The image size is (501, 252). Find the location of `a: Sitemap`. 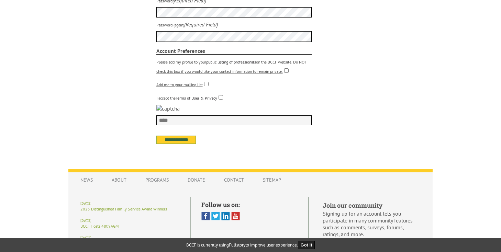

a: Sitemap is located at coordinates (272, 180).